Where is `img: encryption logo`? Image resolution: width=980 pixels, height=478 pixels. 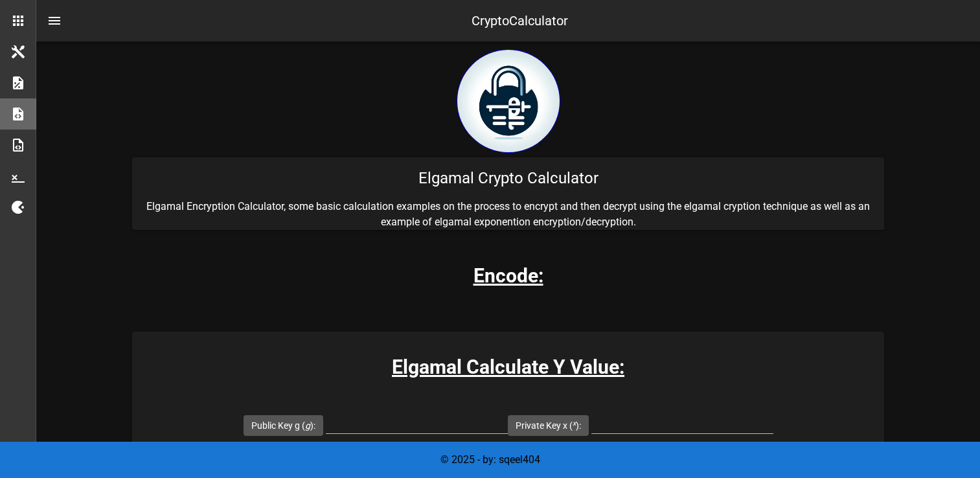 img: encryption logo is located at coordinates (509, 101).